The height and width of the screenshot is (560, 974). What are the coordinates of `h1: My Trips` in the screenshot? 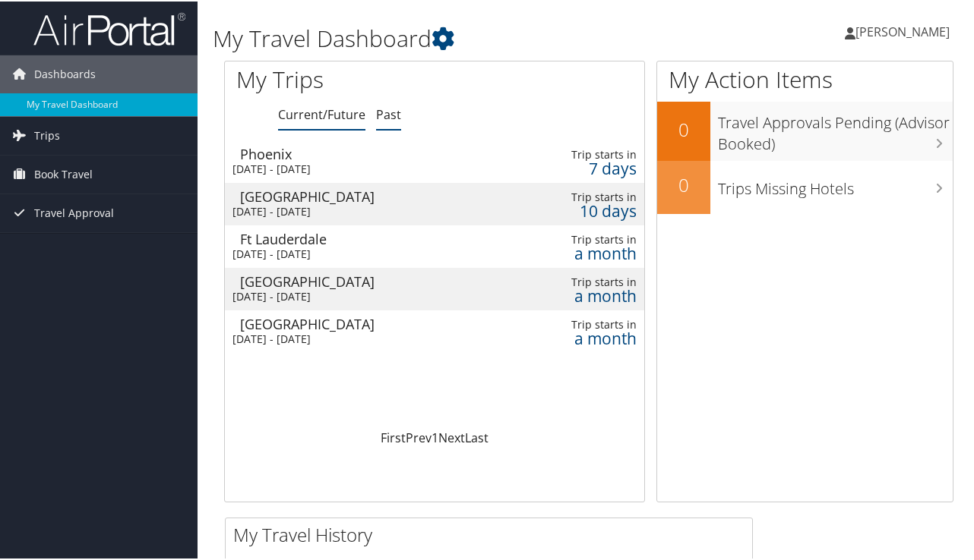 It's located at (347, 78).